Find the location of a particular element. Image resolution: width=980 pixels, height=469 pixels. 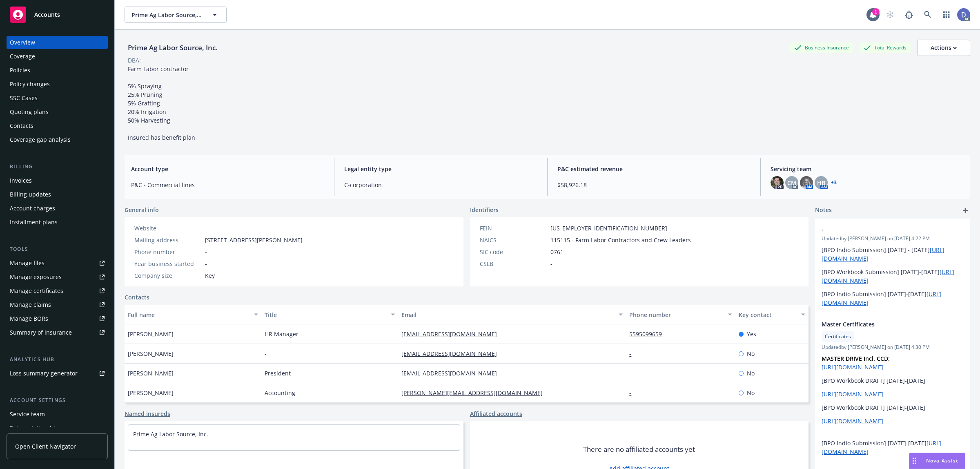

span: $58,926.18 is located at coordinates (654, 185).